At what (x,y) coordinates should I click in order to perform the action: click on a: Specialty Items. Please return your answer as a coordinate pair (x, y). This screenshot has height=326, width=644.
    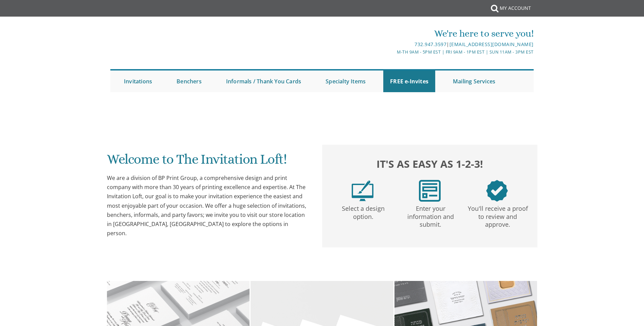
    Looking at the image, I should click on (346, 81).